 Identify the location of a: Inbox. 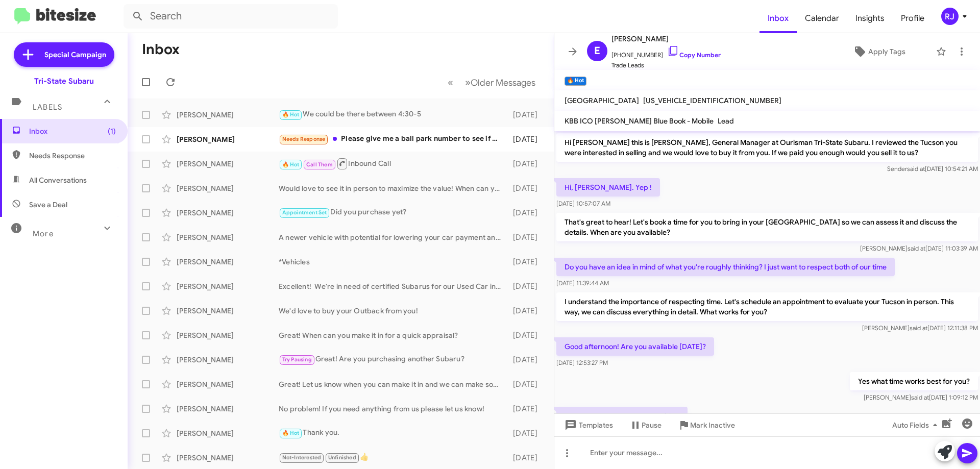
(778, 18).